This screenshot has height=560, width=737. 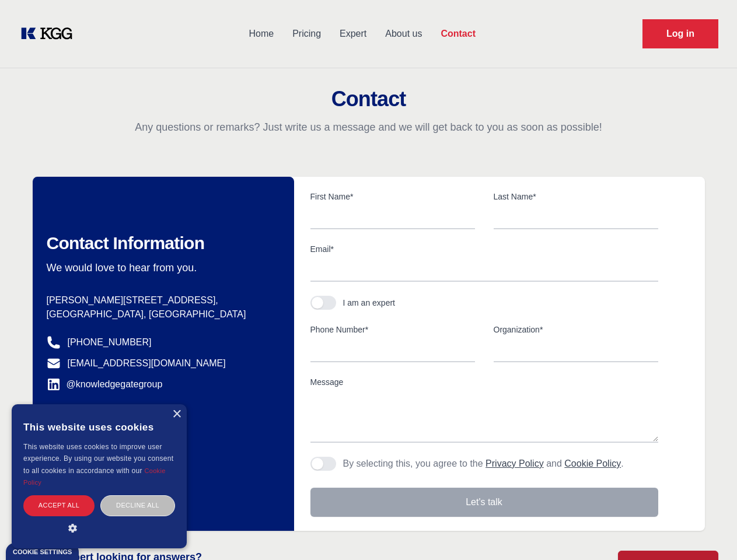 I want to click on div: Decline all, so click(x=138, y=505).